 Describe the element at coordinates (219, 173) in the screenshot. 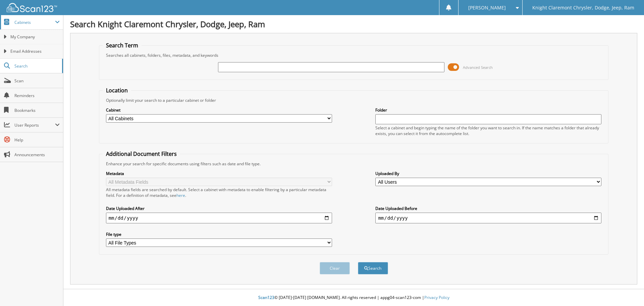

I see `label: Metadata` at that location.